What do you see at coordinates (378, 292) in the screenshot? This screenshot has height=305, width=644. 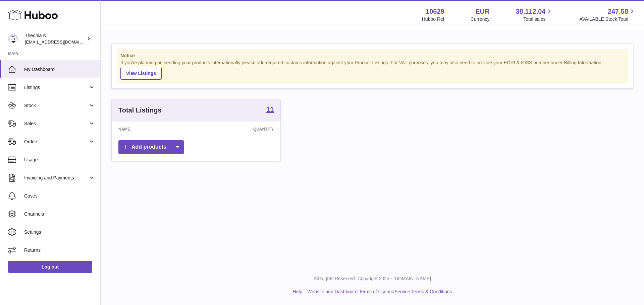 I see `li: and` at bounding box center [378, 292].